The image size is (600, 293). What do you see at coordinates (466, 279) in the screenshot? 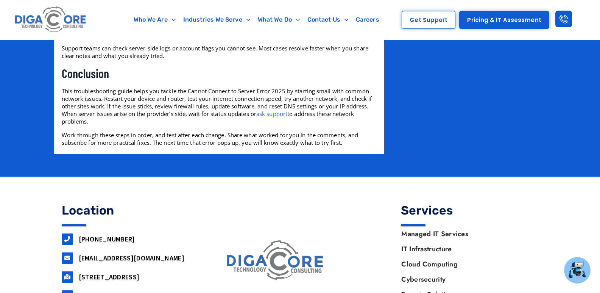
I see `a: Cybersecurity` at bounding box center [466, 279].